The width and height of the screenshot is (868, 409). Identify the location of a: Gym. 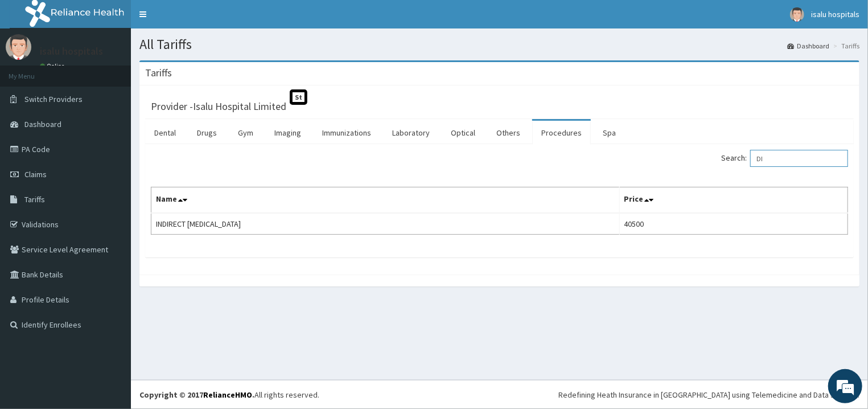
(245, 133).